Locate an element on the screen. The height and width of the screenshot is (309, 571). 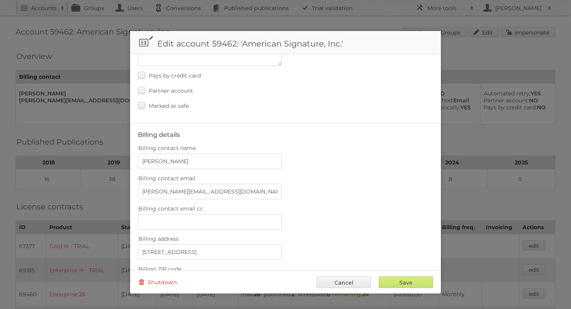
legend: Billing details is located at coordinates (159, 135).